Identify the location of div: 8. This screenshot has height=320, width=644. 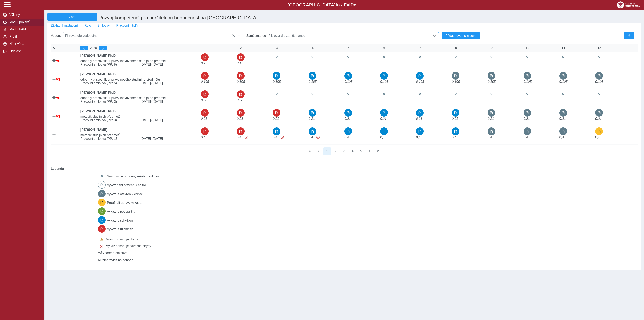
(456, 48).